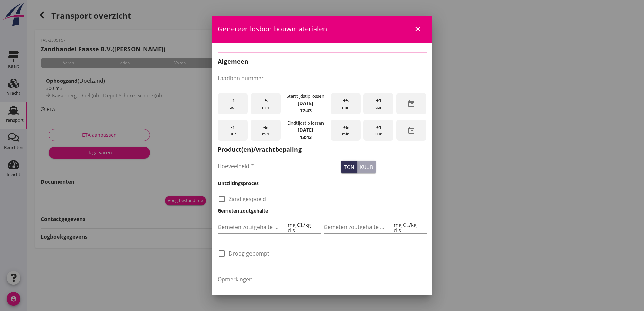  What do you see at coordinates (322, 211) in the screenshot?
I see `h3: Gemeten zoutgehalte` at bounding box center [322, 211].